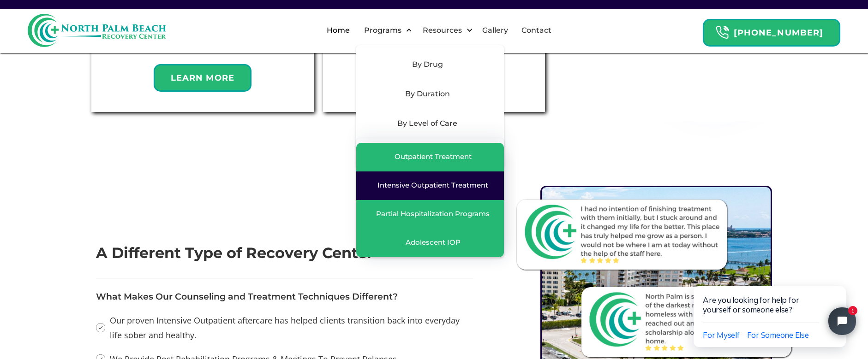 The image size is (868, 359). What do you see at coordinates (95, 48) in the screenshot?
I see `div: Are you looking for help for yourself or someone else?` at bounding box center [95, 48].